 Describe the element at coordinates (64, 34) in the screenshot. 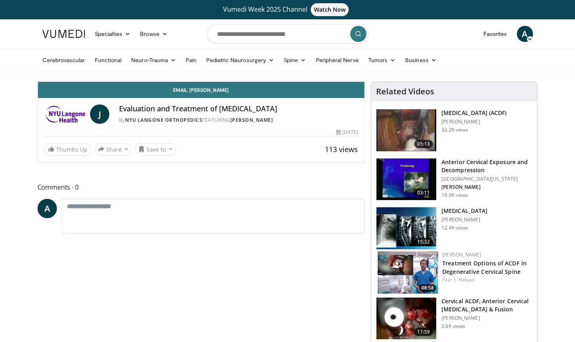

I see `img: VuMedi Logo` at that location.